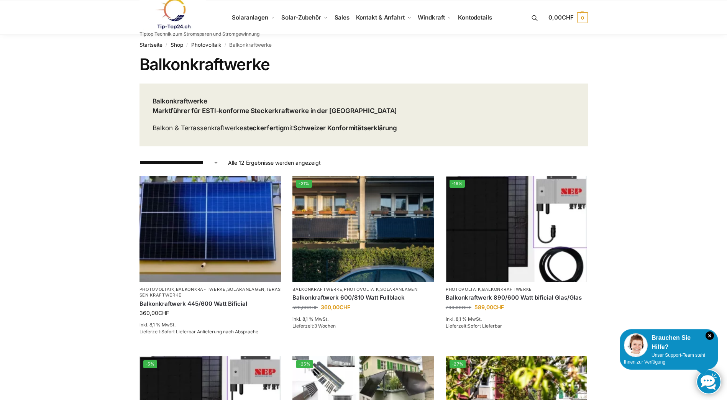 Image resolution: width=727 pixels, height=400 pixels. Describe the element at coordinates (380, 17) in the screenshot. I see `span: Kontakt & Anfahrt` at that location.